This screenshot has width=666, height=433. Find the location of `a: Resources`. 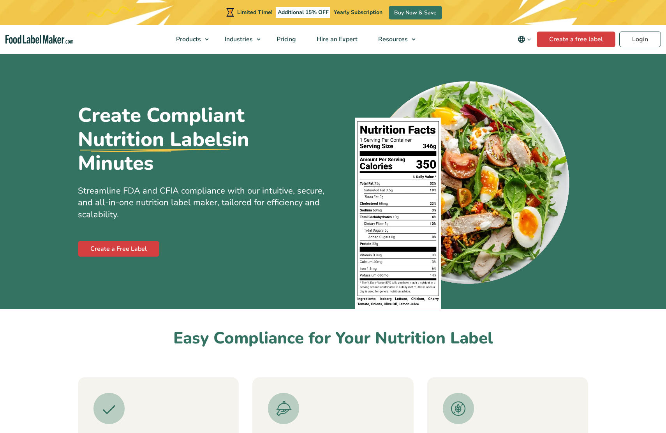

a: Resources is located at coordinates (394, 39).